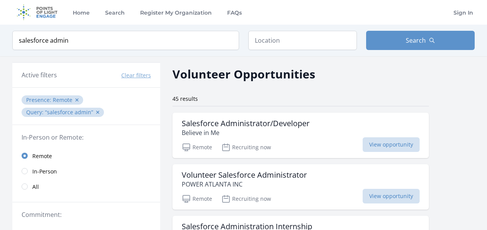  What do you see at coordinates (244, 74) in the screenshot?
I see `h2: Volunteer Opportunities` at bounding box center [244, 74].